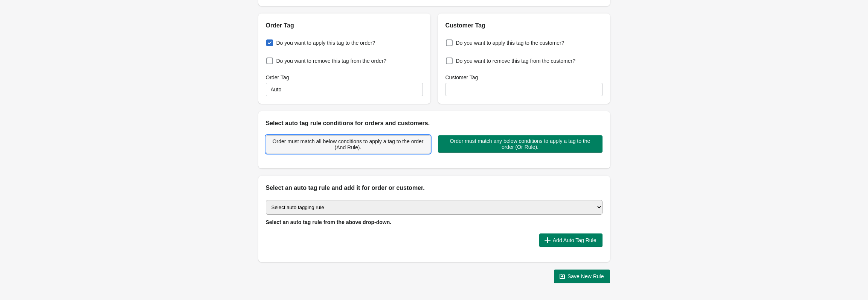  I want to click on h2: Select an auto tag rule and add it for order or customer., so click(435, 188).